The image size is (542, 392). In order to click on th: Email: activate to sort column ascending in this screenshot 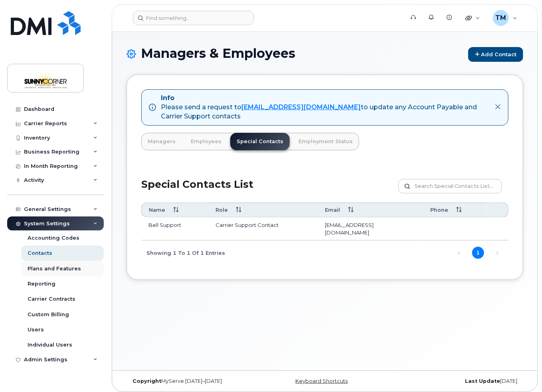, I will do `click(371, 210)`.